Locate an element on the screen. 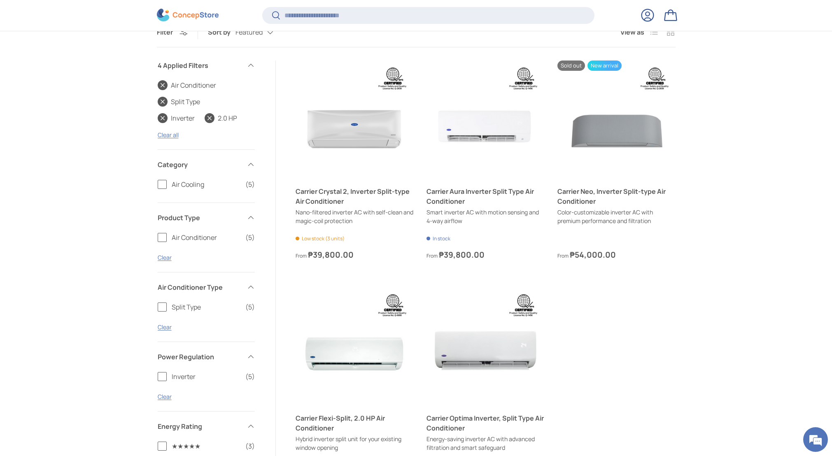 Image resolution: width=832 pixels, height=456 pixels. summary: Air Conditioner Type is located at coordinates (206, 287).